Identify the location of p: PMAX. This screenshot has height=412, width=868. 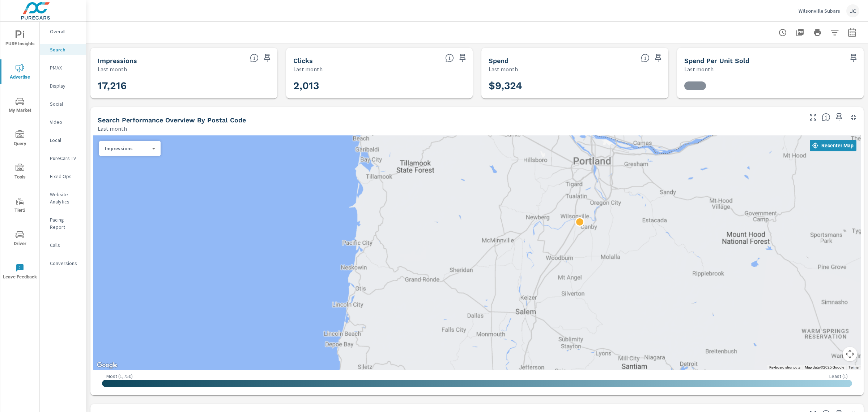
(65, 68).